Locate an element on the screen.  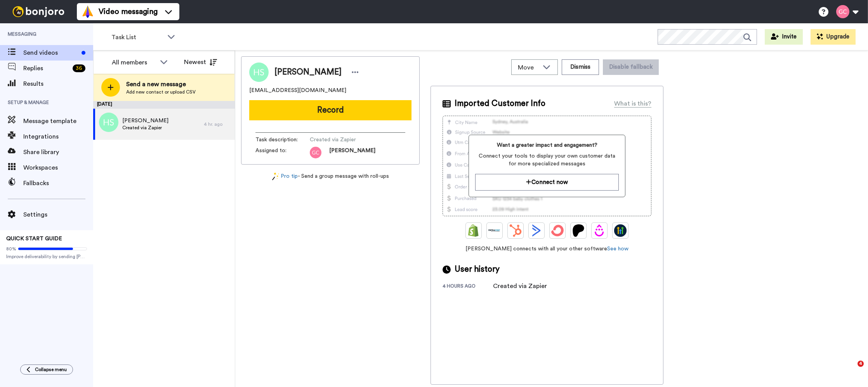
img: bj-logo-header-white.svg is located at coordinates (38, 11).